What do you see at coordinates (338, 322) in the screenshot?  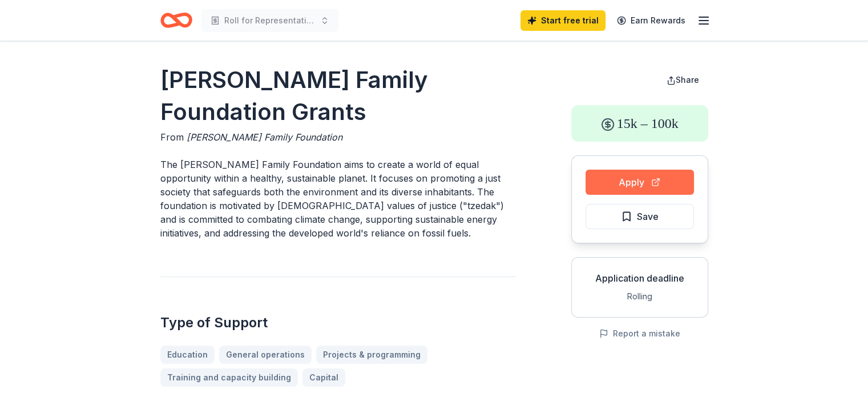 I see `h2: Type of Support` at bounding box center [338, 322].